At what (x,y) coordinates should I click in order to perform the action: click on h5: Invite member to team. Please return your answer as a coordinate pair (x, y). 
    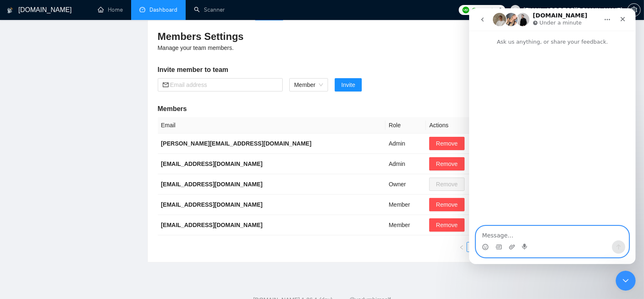
    Looking at the image, I should click on (322, 70).